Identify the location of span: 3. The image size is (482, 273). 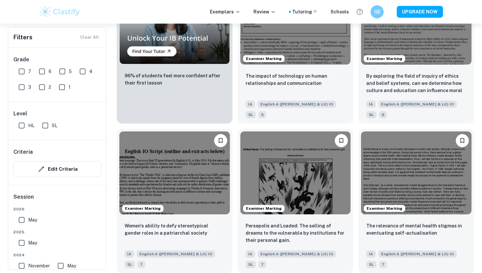
(29, 87).